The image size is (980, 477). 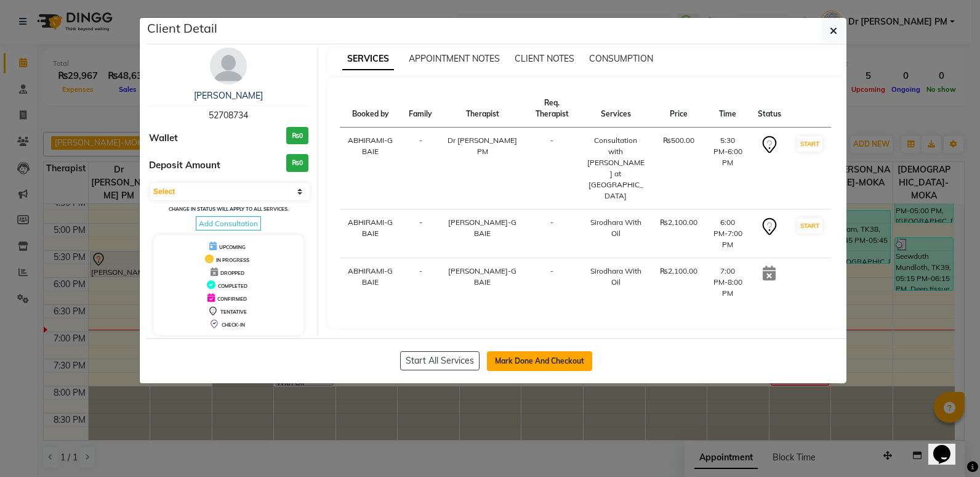 What do you see at coordinates (439, 361) in the screenshot?
I see `button: Start All Services` at bounding box center [439, 361].